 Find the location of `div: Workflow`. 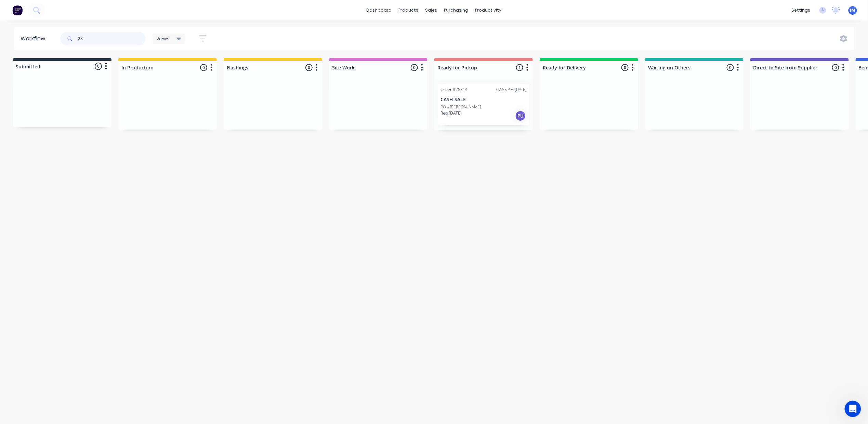

div: Workflow is located at coordinates (34, 38).